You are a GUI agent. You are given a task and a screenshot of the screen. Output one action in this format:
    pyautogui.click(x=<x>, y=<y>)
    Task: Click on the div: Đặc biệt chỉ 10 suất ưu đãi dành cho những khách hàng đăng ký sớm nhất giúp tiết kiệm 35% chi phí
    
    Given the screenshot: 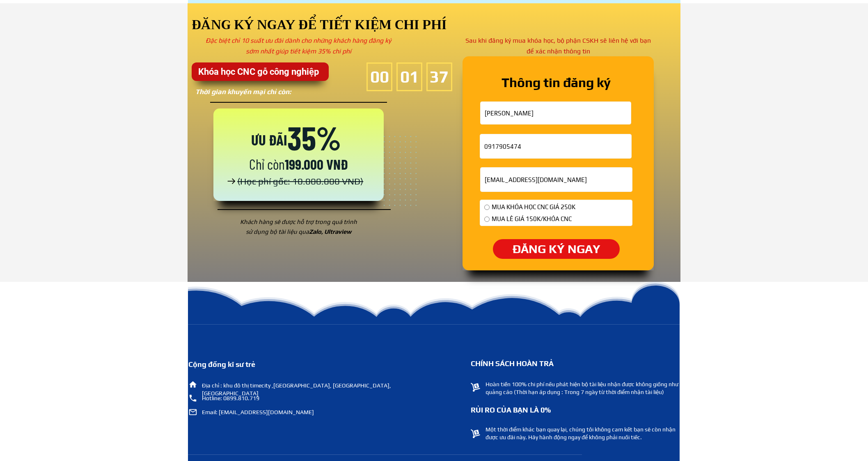 What is the action you would take?
    pyautogui.click(x=298, y=46)
    